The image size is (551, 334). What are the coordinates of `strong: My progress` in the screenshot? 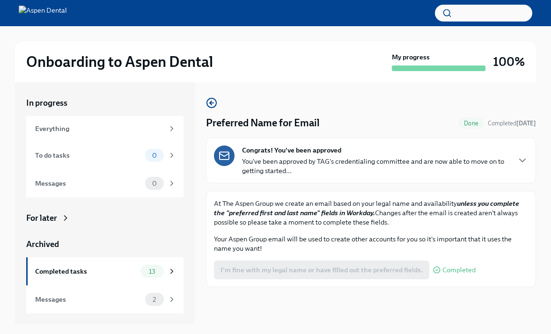 It's located at (410, 57).